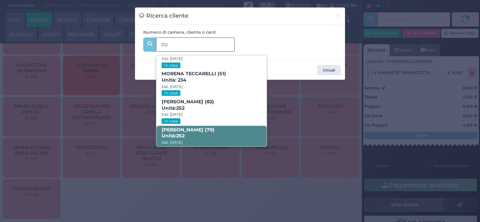  Describe the element at coordinates (179, 32) in the screenshot. I see `label: Numero di camera, cliente o card` at that location.